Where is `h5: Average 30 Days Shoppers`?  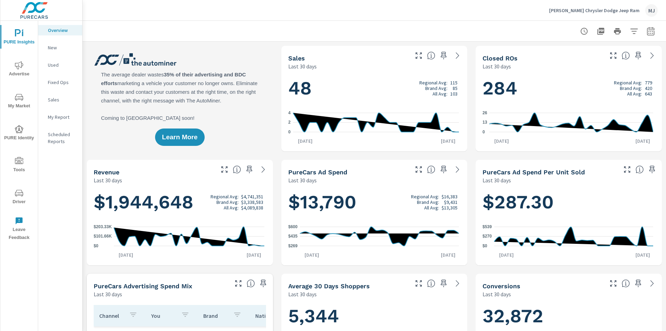 h5: Average 30 Days Shoppers is located at coordinates (329, 286).